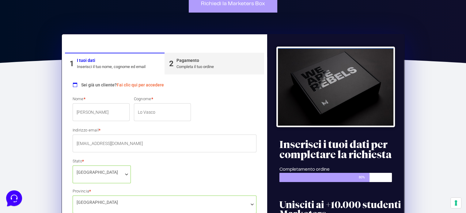 This screenshot has height=213, width=466. I want to click on div: Inserisci il tuo nome, cognome ed email, so click(111, 67).